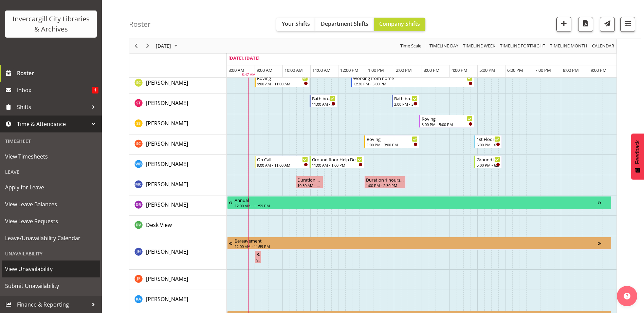 The image size is (644, 313). I want to click on span: Shifts, so click(52, 107).